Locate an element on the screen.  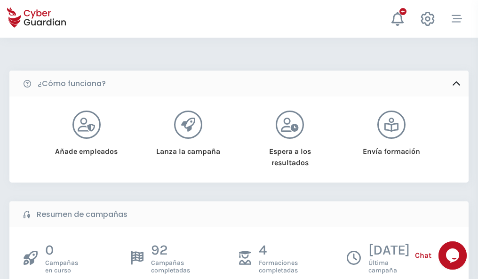
span: Última campaña is located at coordinates (389, 267).